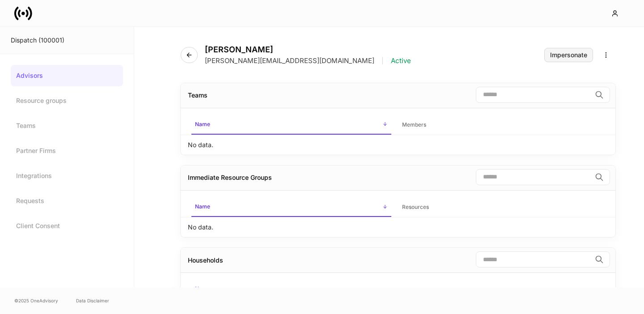  What do you see at coordinates (230, 178) in the screenshot?
I see `div: Immediate Resource Groups` at bounding box center [230, 178].